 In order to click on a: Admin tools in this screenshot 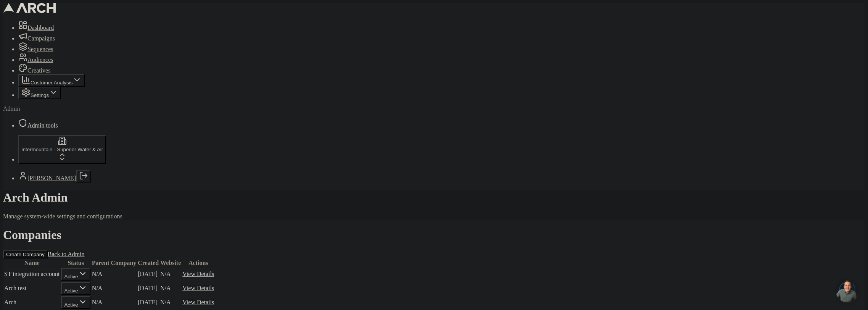, I will do `click(38, 125)`.